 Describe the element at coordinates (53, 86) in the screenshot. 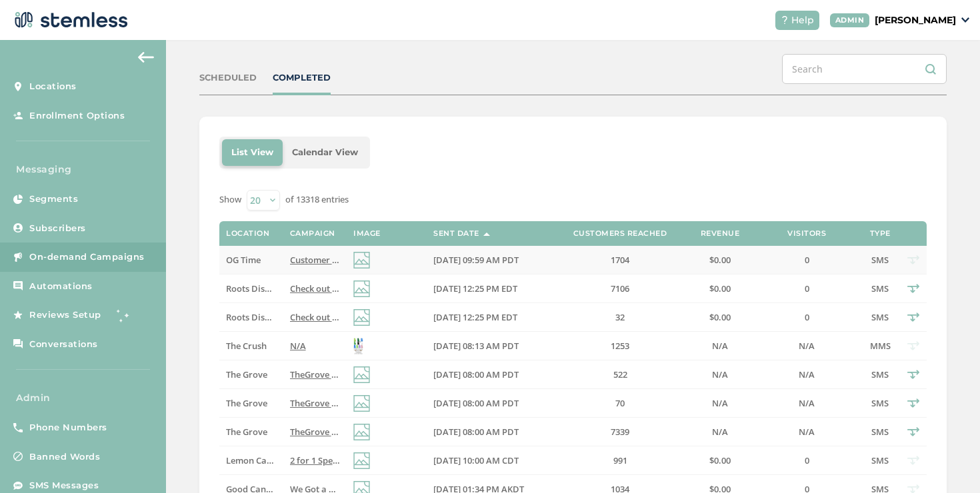

I see `span: Locations` at that location.